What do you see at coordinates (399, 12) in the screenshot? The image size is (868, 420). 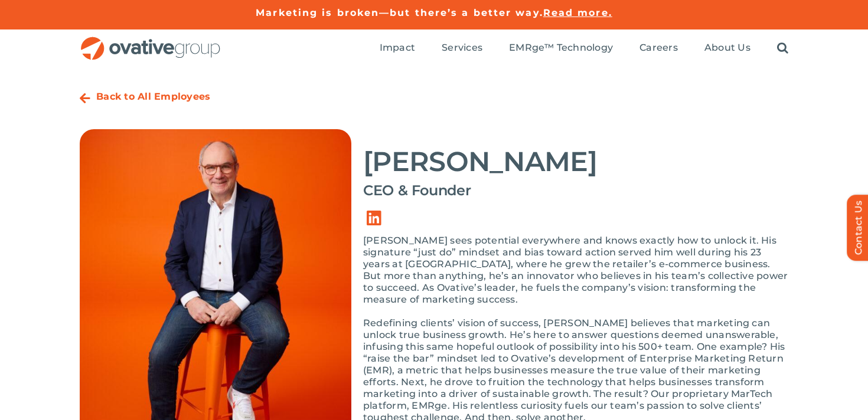 I see `a: Marketing is broken—but there’s a better way.` at bounding box center [399, 12].